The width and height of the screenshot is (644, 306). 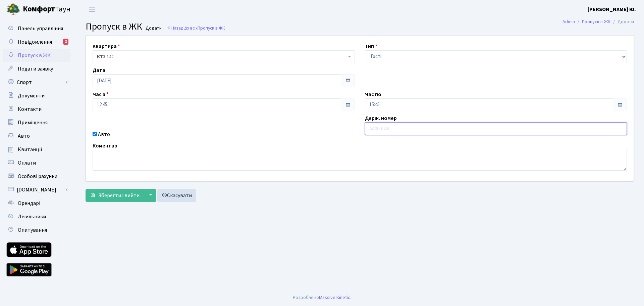 I want to click on li: Додати, so click(x=622, y=22).